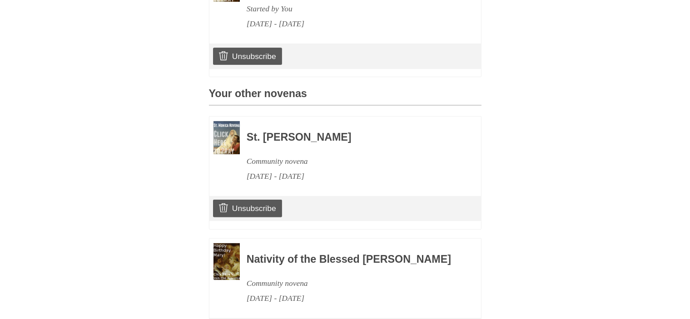 The height and width of the screenshot is (319, 690). Describe the element at coordinates (345, 97) in the screenshot. I see `h3: Your other novenas` at that location.